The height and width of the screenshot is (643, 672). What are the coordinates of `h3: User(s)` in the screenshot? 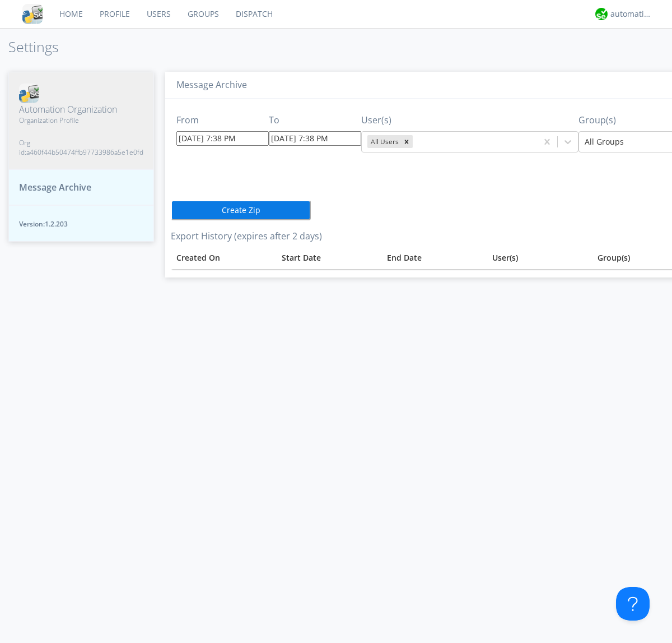 It's located at (470, 121).